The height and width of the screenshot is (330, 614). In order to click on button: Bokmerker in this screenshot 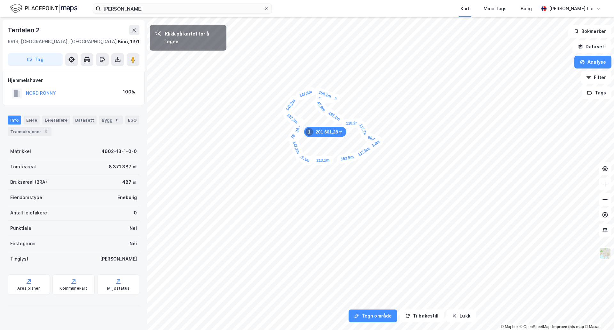, I will do `click(590, 31)`.